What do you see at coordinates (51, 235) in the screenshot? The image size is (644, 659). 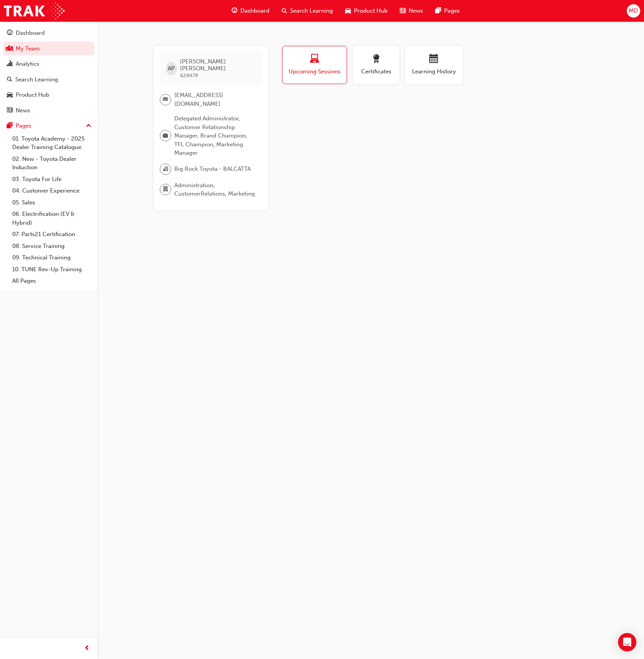 I see `a: 07. Parts21 Certification` at bounding box center [51, 235].